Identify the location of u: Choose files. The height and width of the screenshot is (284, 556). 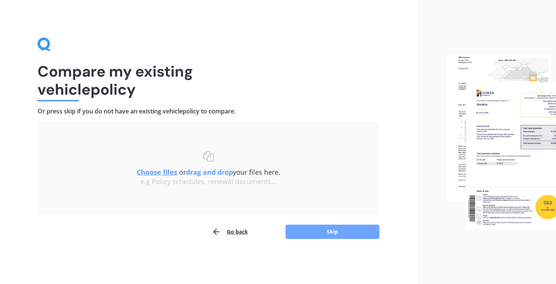
(157, 172).